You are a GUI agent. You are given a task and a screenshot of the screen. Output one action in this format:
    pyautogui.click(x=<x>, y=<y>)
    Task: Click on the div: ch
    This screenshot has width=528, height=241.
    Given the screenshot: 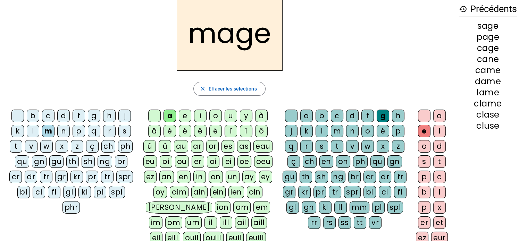 What is the action you would take?
    pyautogui.click(x=108, y=146)
    